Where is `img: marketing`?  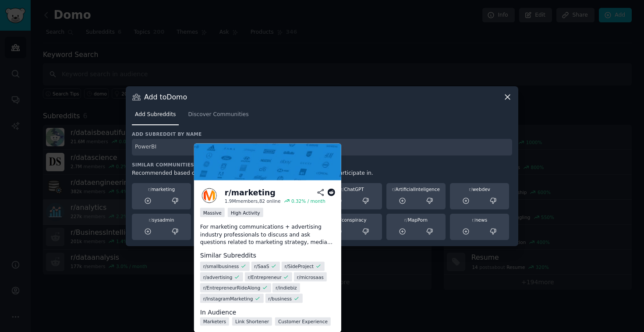 img: marketing is located at coordinates (209, 196).